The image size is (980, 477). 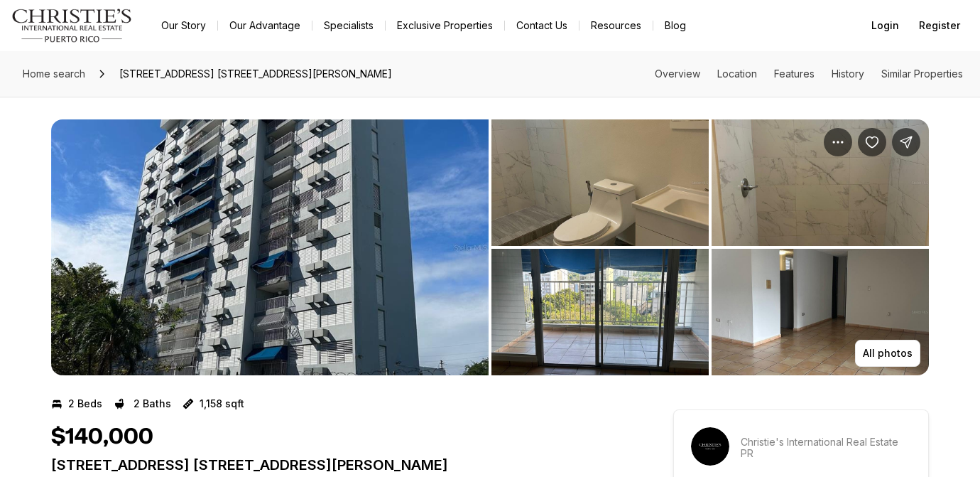 What do you see at coordinates (71, 26) in the screenshot?
I see `a: logo` at bounding box center [71, 26].